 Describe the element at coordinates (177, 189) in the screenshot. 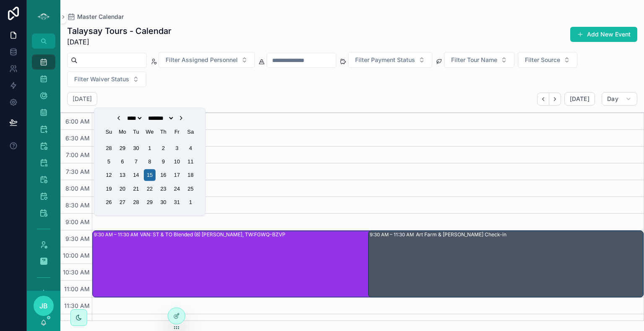

I see `div: Choose Friday, October 24th, 2025` at that location.